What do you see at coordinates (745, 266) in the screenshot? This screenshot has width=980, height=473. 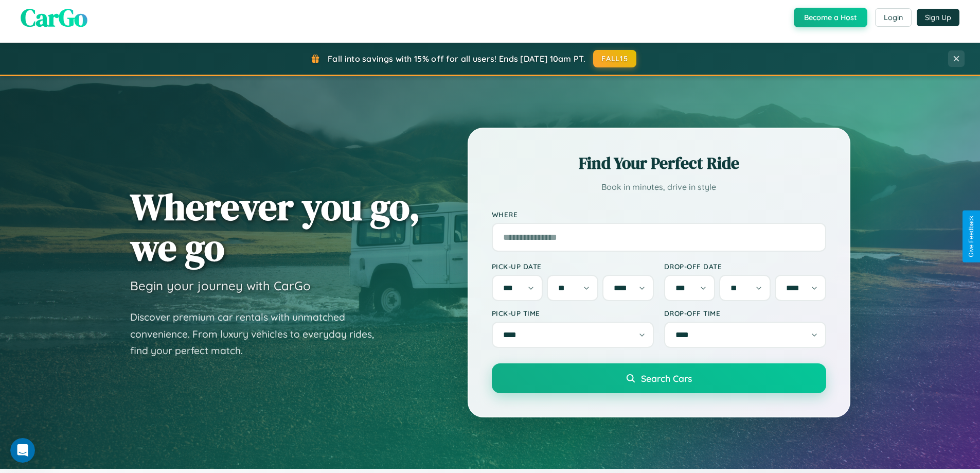 I see `label: Drop-off Date` at bounding box center [745, 266].